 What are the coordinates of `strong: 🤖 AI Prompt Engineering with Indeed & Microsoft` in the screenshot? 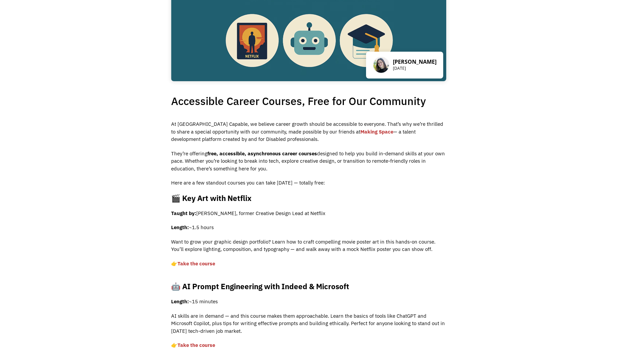 It's located at (260, 286).